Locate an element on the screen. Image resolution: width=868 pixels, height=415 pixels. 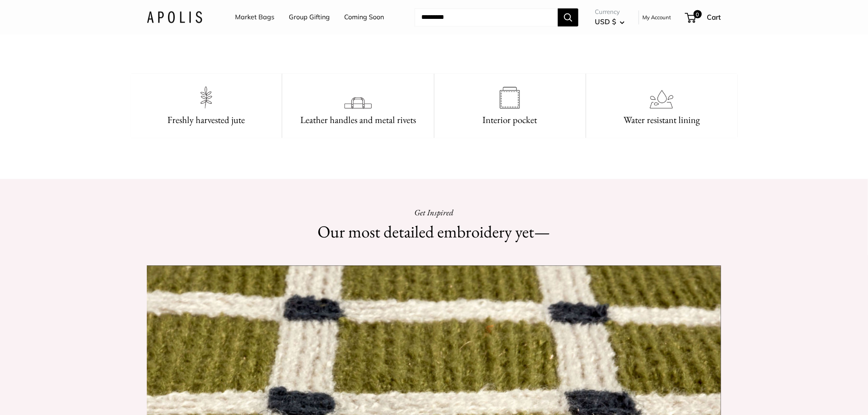
h3: Water resistant lining is located at coordinates (662, 120).